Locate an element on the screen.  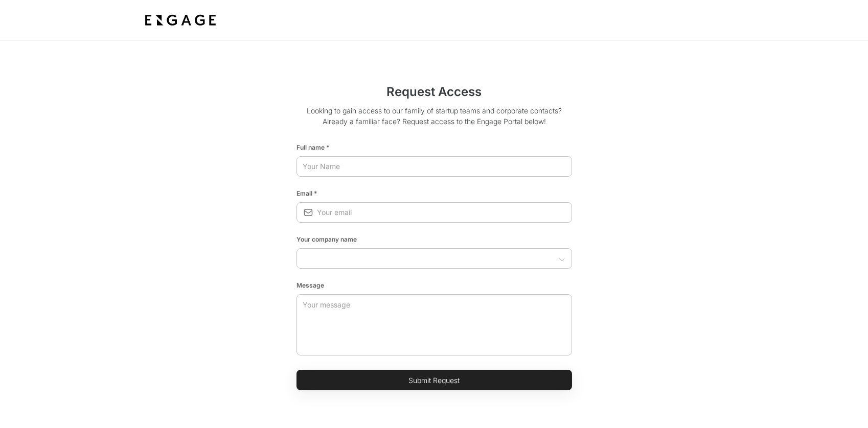
img: bdf1fb74-1727-4ba0-a5bd-bc74ae9fc70b.jpeg is located at coordinates (181, 21).